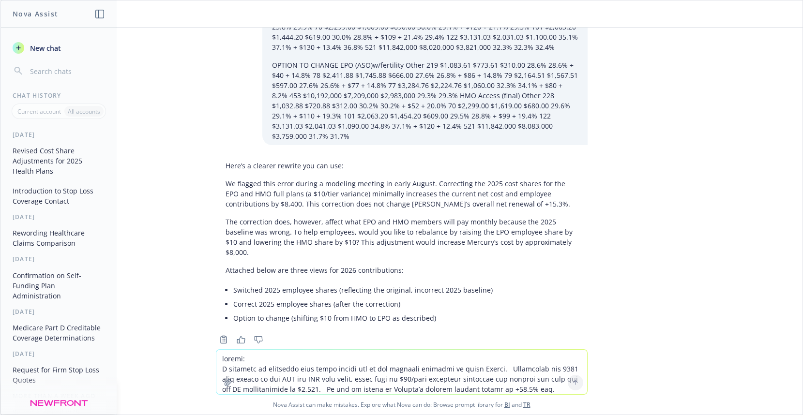 This screenshot has width=803, height=415. I want to click on p: Current account, so click(39, 111).